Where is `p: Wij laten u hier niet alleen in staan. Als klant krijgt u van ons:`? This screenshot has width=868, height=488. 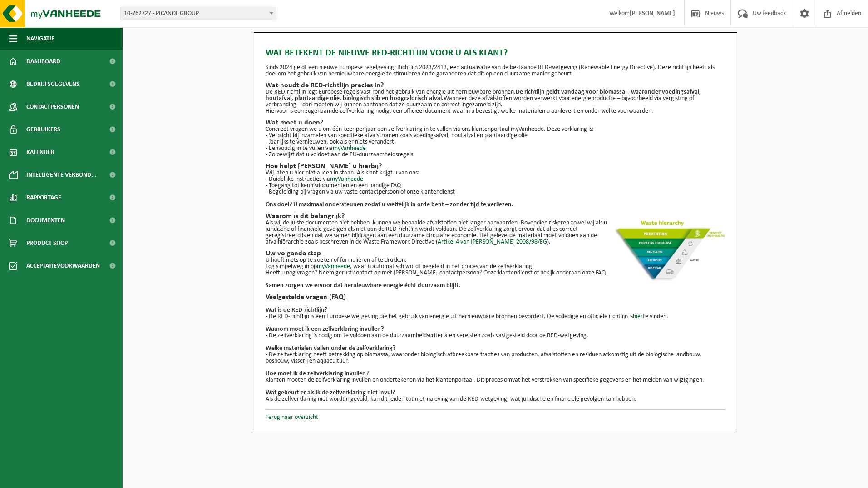 p: Wij laten u hier niet alleen in staan. Als klant krijgt u van ons: is located at coordinates (495, 173).